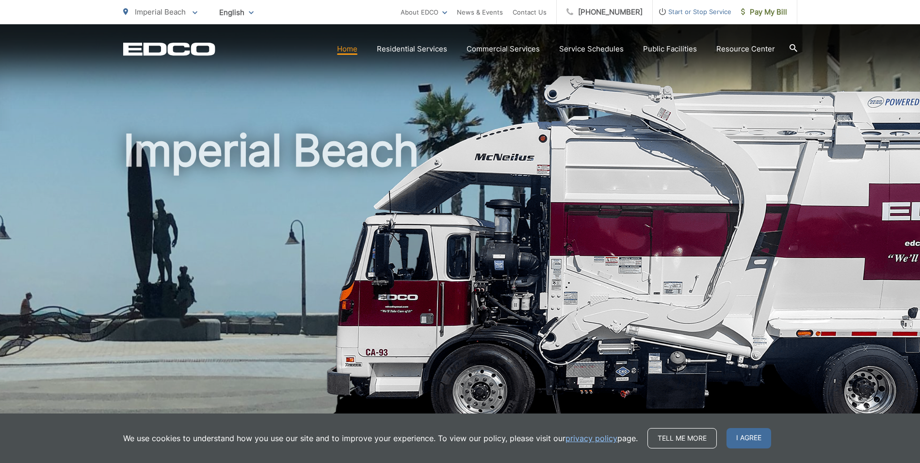  I want to click on p: We use cookies to understand how you use our site and to improve your experience. To view our pol..., so click(380, 438).